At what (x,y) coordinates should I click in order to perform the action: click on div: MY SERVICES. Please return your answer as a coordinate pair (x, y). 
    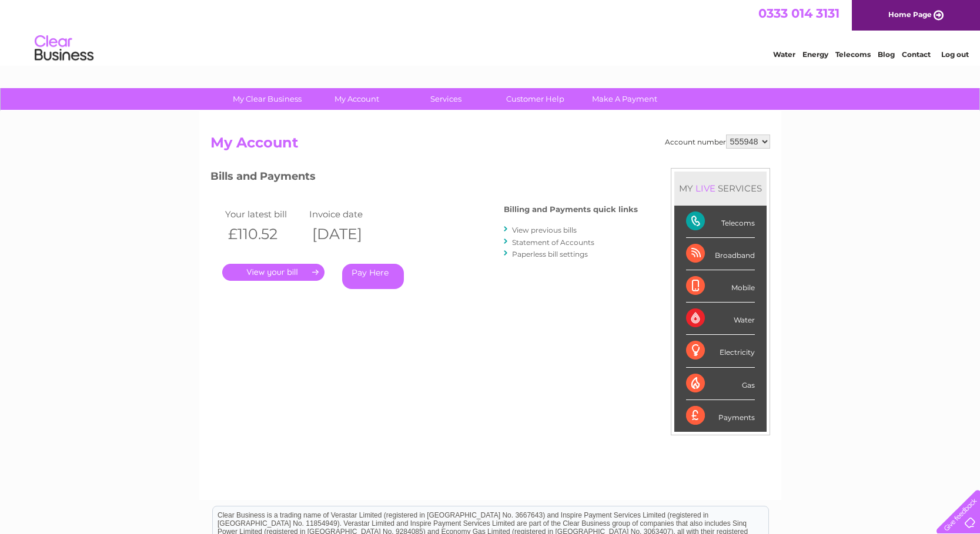
    Looking at the image, I should click on (720, 188).